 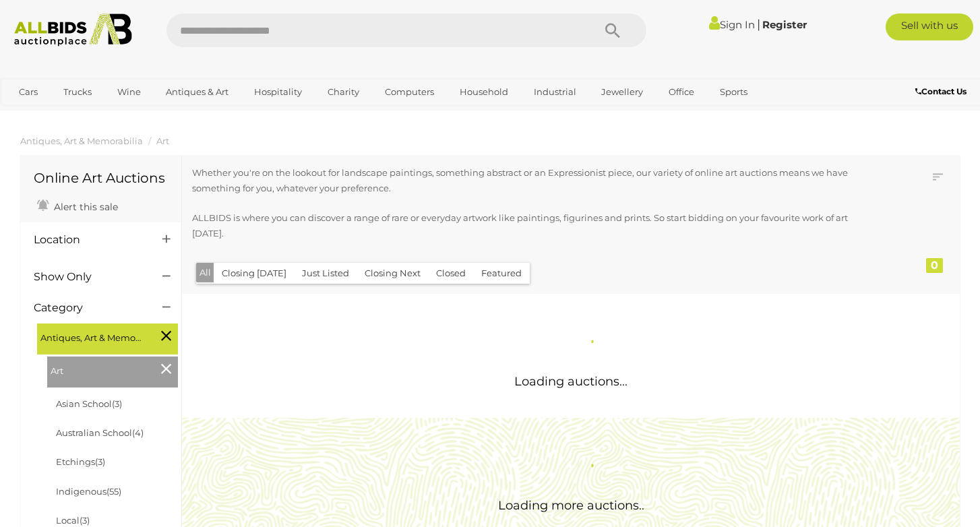 What do you see at coordinates (392, 273) in the screenshot?
I see `button: Closing Next` at bounding box center [392, 273].